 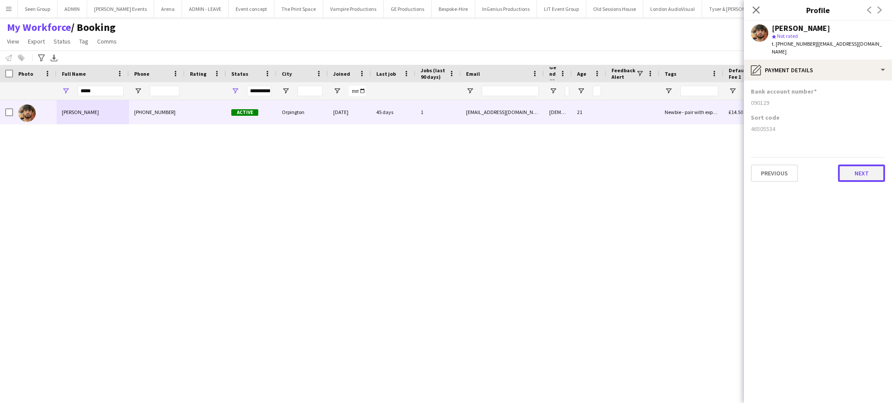 I want to click on span: Booking, so click(x=93, y=27).